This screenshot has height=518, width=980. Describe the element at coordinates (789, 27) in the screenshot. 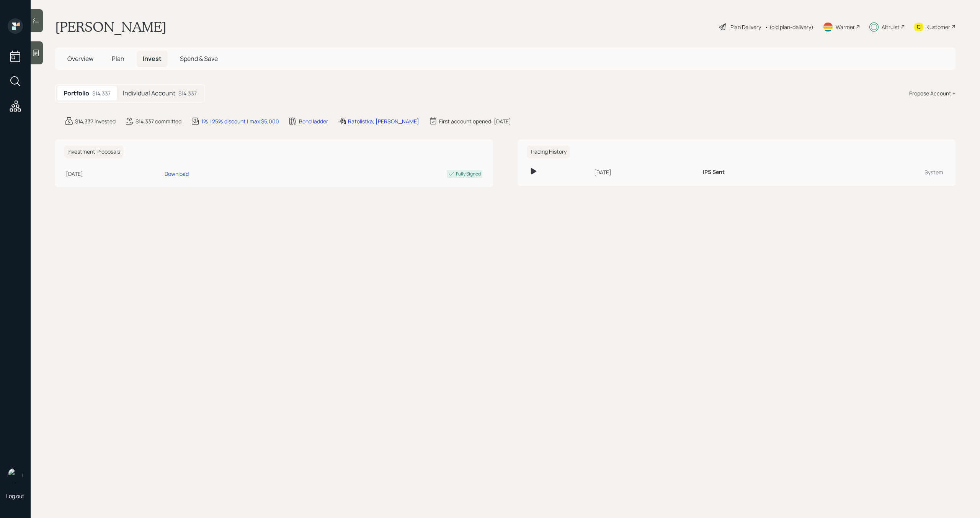

I see `div: • (old plan-delivery)` at that location.